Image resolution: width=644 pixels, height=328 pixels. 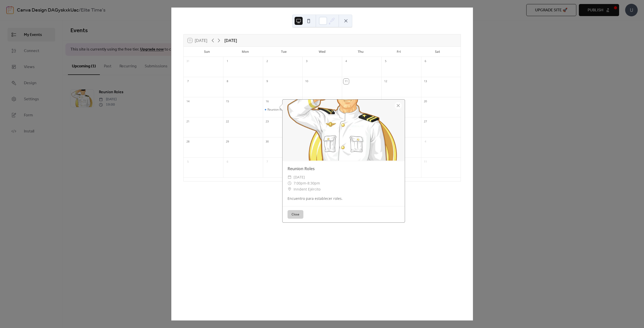 I want to click on span: 8:30pm, so click(x=314, y=183).